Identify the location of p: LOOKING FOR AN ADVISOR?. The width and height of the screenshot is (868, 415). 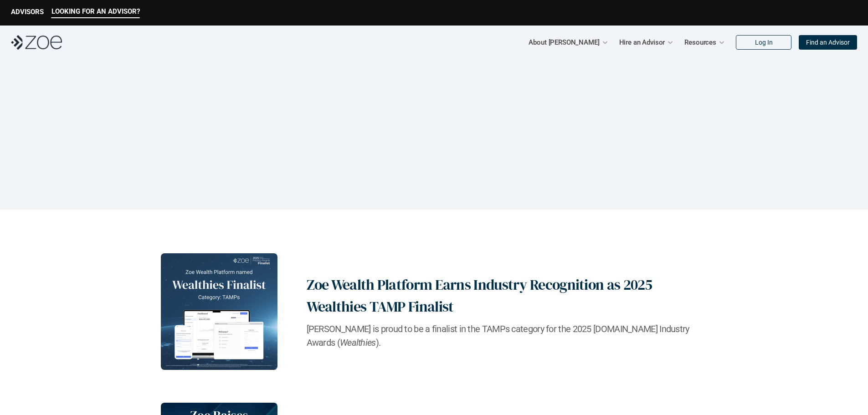
(96, 11).